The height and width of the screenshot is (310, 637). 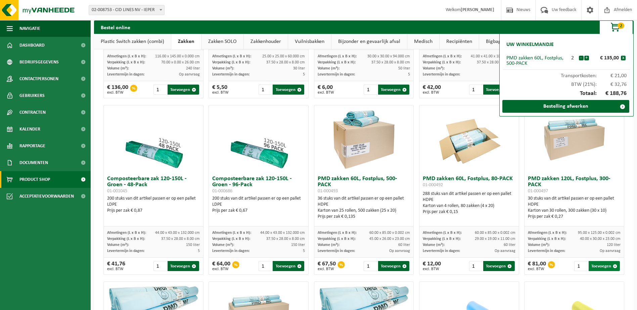 I want to click on h2: Uw winkelmandje, so click(x=530, y=45).